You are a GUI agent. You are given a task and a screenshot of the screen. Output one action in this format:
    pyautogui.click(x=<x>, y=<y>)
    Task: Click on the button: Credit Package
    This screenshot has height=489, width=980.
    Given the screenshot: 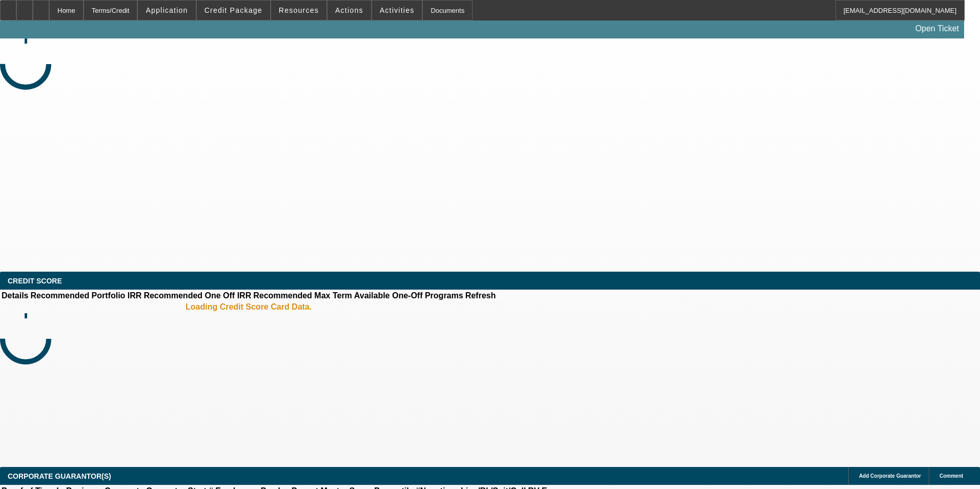 What is the action you would take?
    pyautogui.click(x=233, y=10)
    